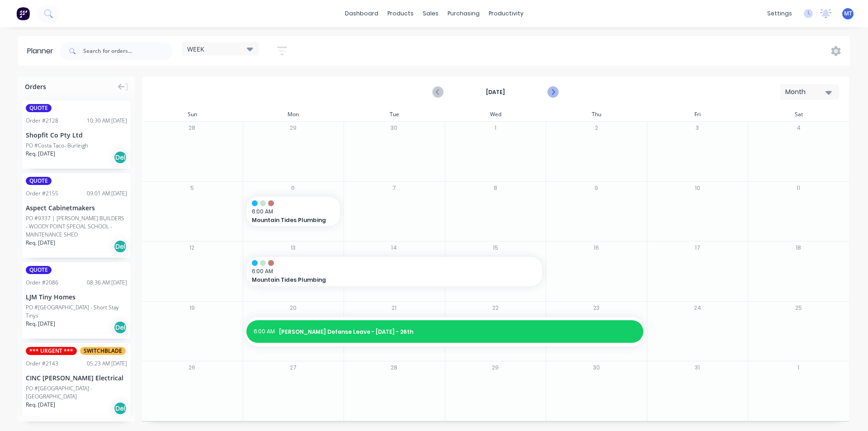 The height and width of the screenshot is (431, 868). I want to click on div: Mon, so click(293, 114).